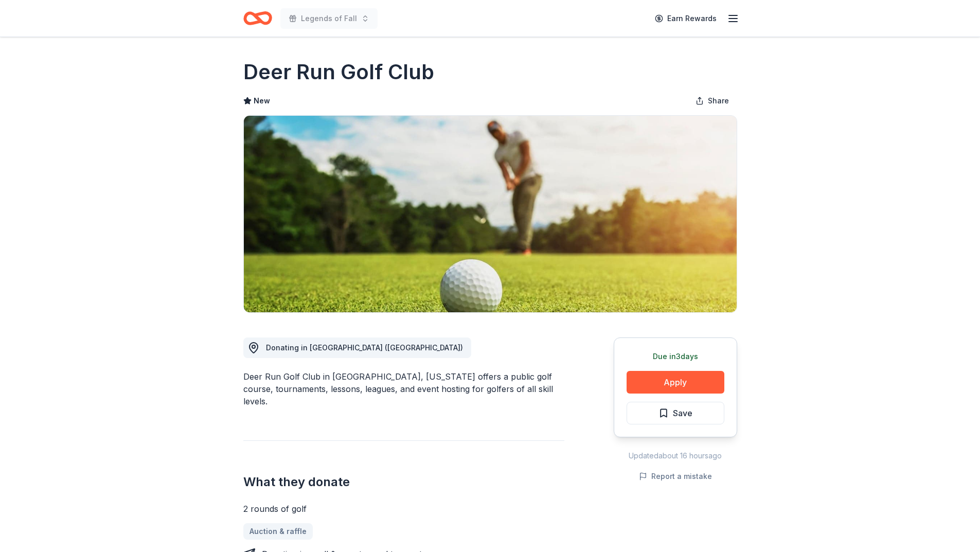 This screenshot has width=980, height=552. What do you see at coordinates (404, 508) in the screenshot?
I see `div: 2 rounds of golf` at bounding box center [404, 508].